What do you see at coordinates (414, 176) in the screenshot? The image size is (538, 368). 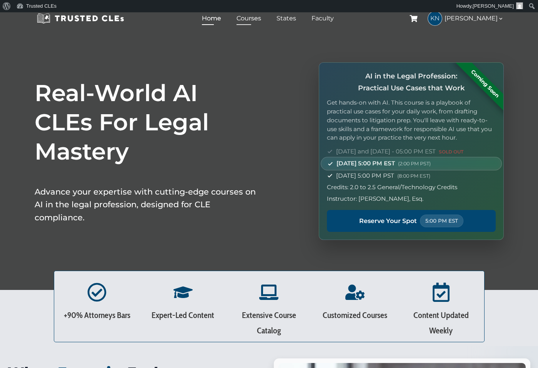 I see `span: (8:00 PM EST)` at bounding box center [414, 176].